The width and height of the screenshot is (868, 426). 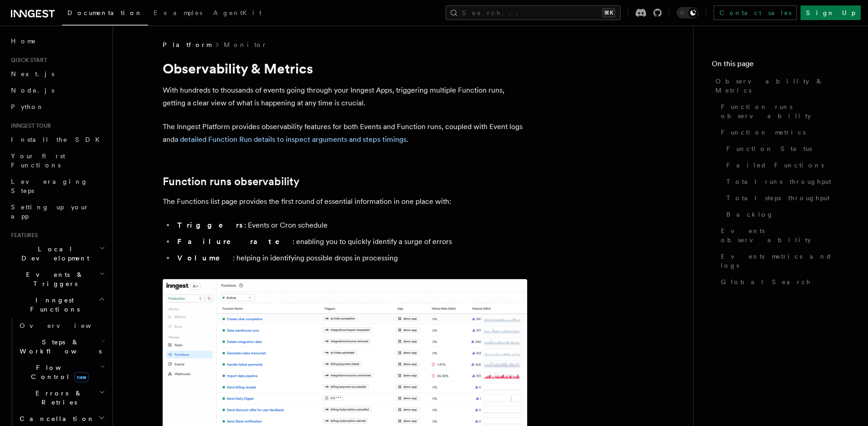 What do you see at coordinates (237, 14) in the screenshot?
I see `a: AgentKit` at bounding box center [237, 14].